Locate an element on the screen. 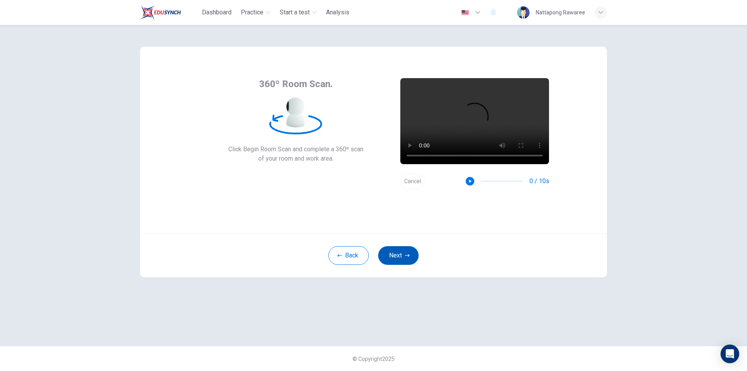 Image resolution: width=747 pixels, height=371 pixels. a: Dashboard is located at coordinates (217, 12).